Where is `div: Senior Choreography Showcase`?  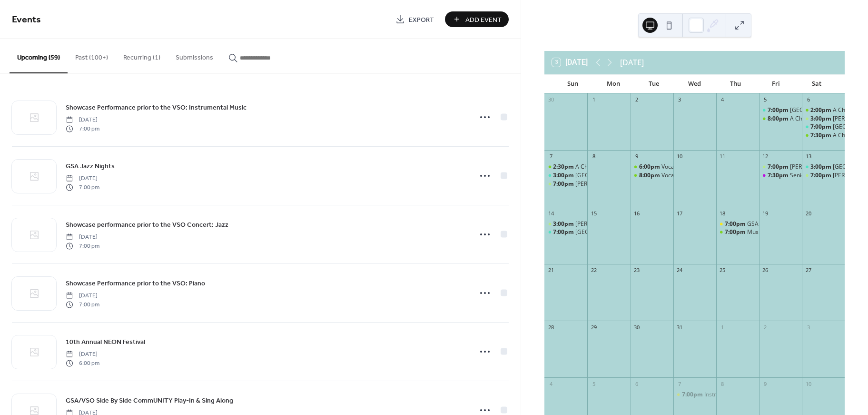
div: Senior Choreography Showcase is located at coordinates (780, 175).